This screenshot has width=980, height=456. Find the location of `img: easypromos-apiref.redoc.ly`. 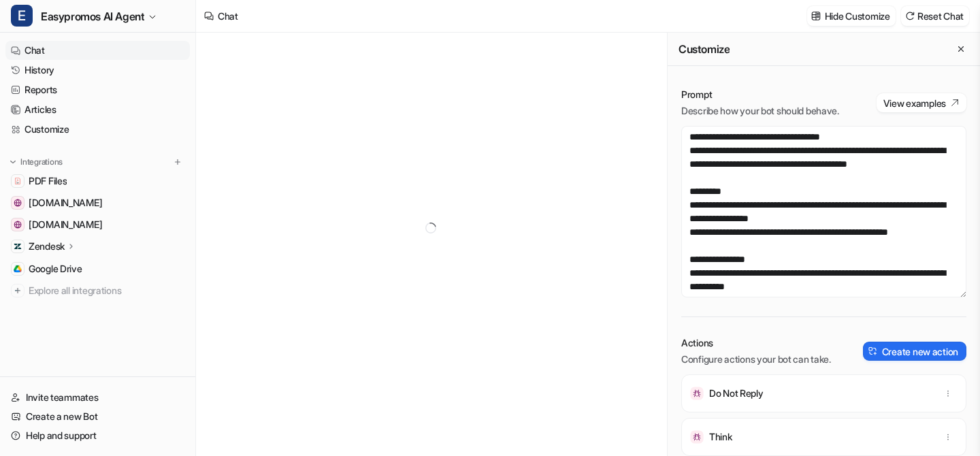

img: easypromos-apiref.redoc.ly is located at coordinates (18, 202).